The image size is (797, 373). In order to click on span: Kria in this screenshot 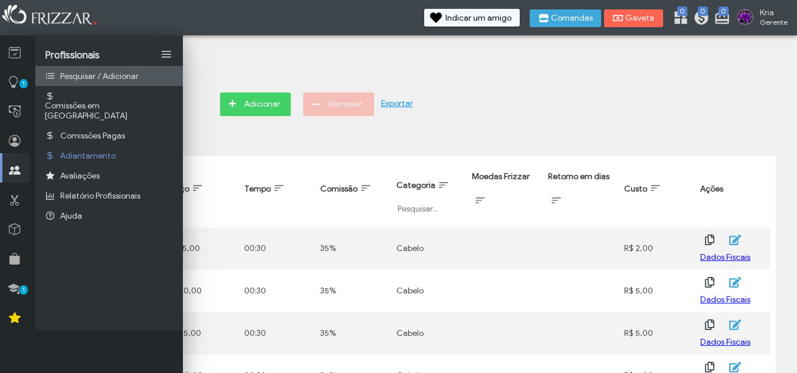, I will do `click(773, 12)`.